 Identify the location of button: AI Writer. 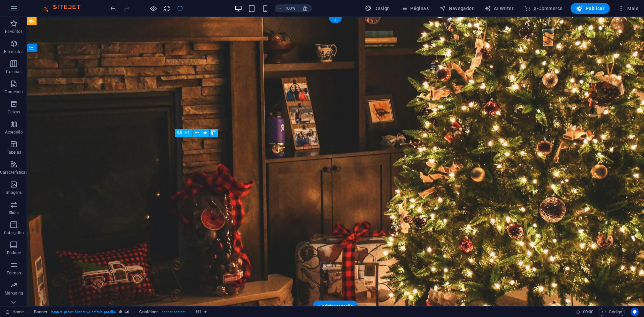
(499, 8).